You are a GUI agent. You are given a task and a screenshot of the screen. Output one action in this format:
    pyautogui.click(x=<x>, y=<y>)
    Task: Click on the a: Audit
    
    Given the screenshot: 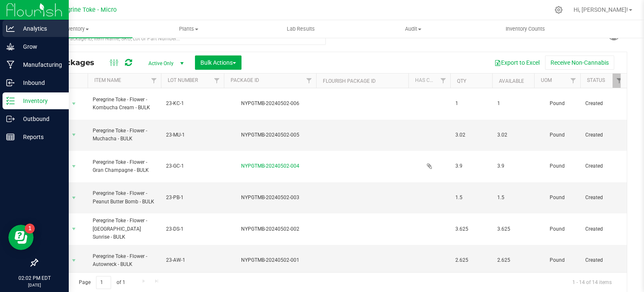 What is the action you would take?
    pyautogui.click(x=413, y=29)
    